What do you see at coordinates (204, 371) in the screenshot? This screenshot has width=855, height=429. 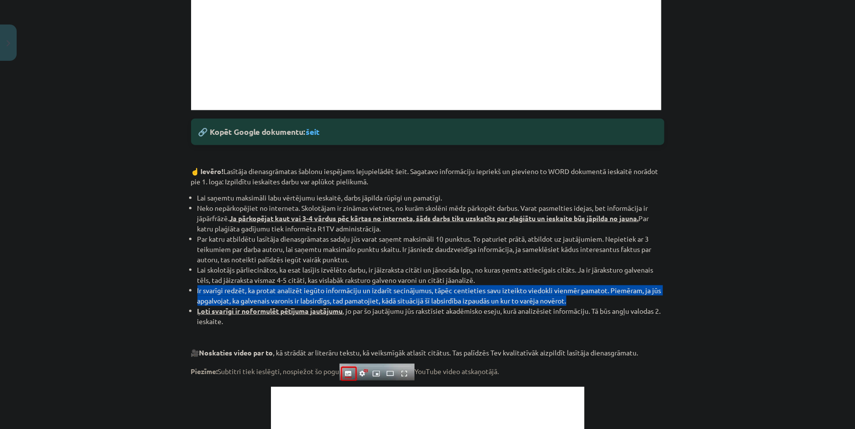 I see `strong: Piezīme:` at bounding box center [204, 371].